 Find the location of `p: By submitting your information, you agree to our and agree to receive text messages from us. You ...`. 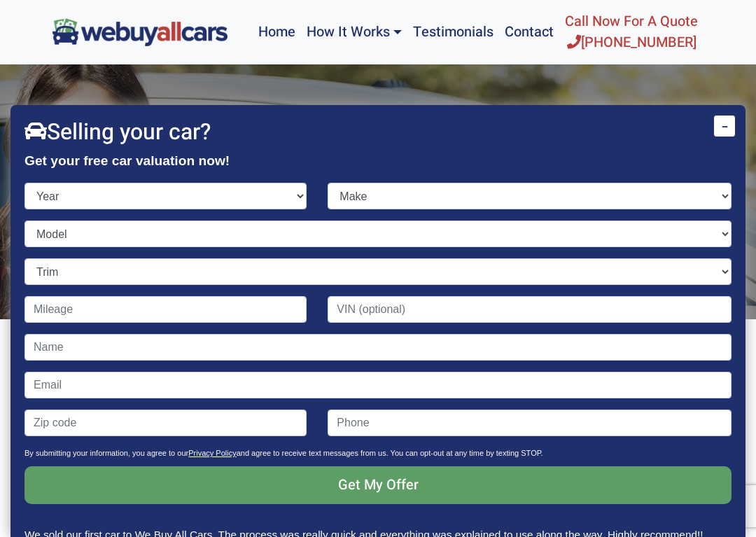

p: By submitting your information, you agree to our and agree to receive text messages from us. You ... is located at coordinates (378, 456).